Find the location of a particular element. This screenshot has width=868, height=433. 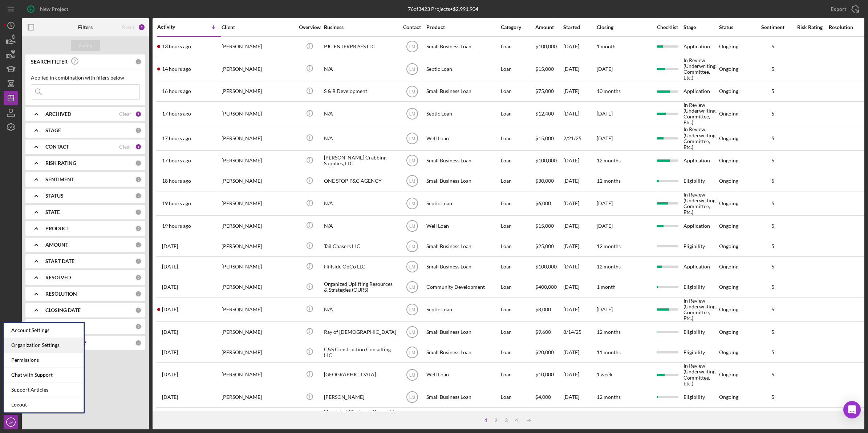

time: 2025-08-18 17:01 is located at coordinates (176, 226).